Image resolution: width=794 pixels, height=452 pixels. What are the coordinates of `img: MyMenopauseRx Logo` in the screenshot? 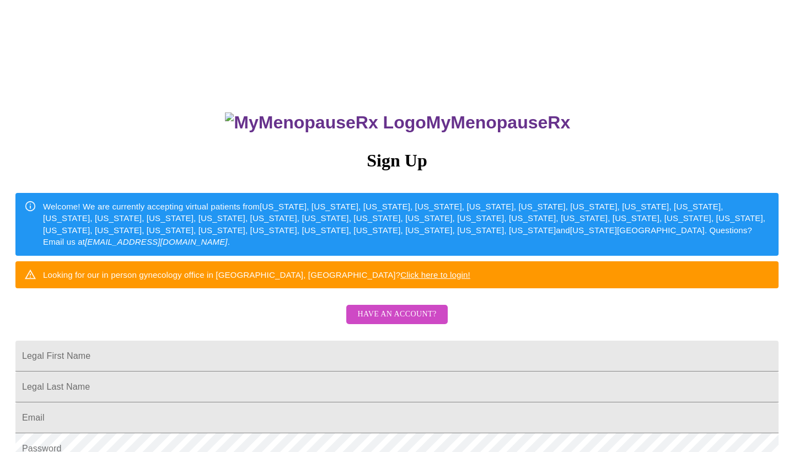 It's located at (325, 122).